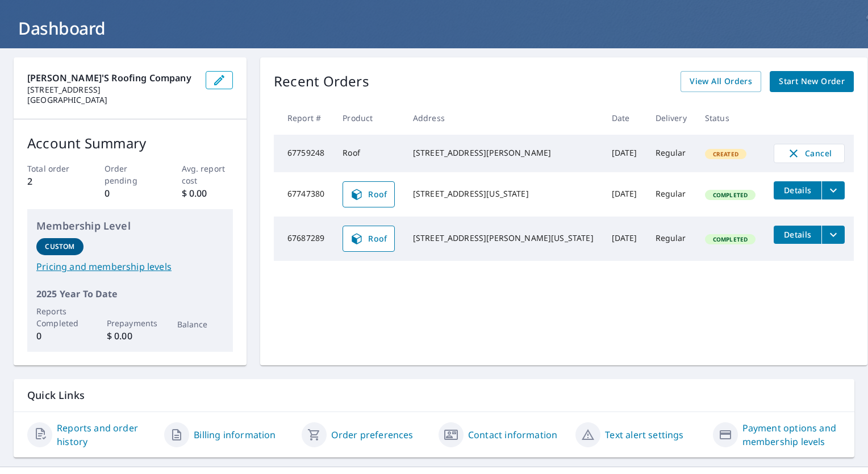  Describe the element at coordinates (721, 81) in the screenshot. I see `span: View All Orders` at that location.